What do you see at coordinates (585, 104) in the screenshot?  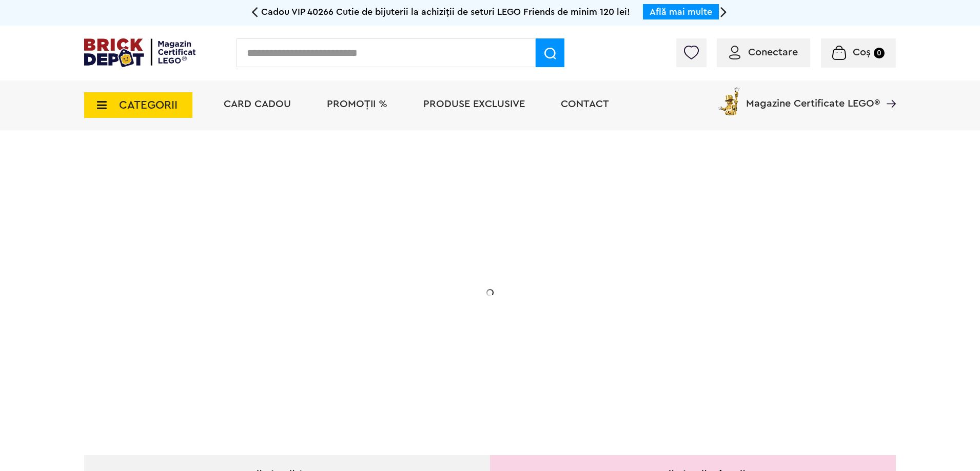 I see `a: Contact` at bounding box center [585, 104].